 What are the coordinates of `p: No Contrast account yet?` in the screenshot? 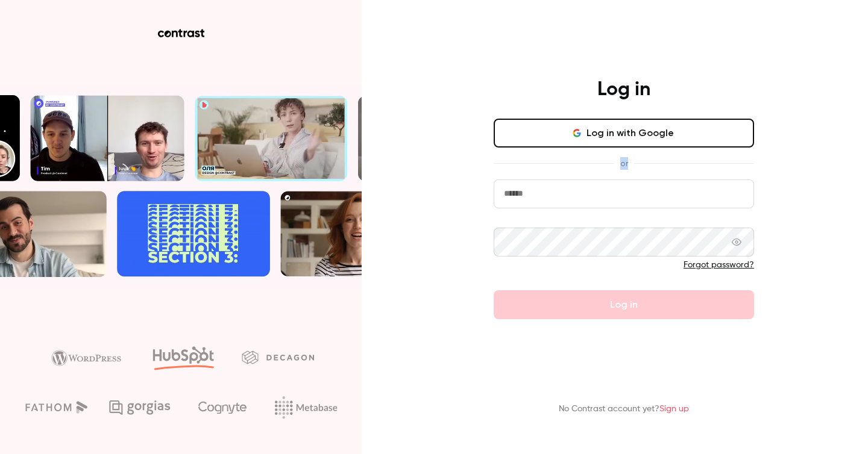 It's located at (624, 409).